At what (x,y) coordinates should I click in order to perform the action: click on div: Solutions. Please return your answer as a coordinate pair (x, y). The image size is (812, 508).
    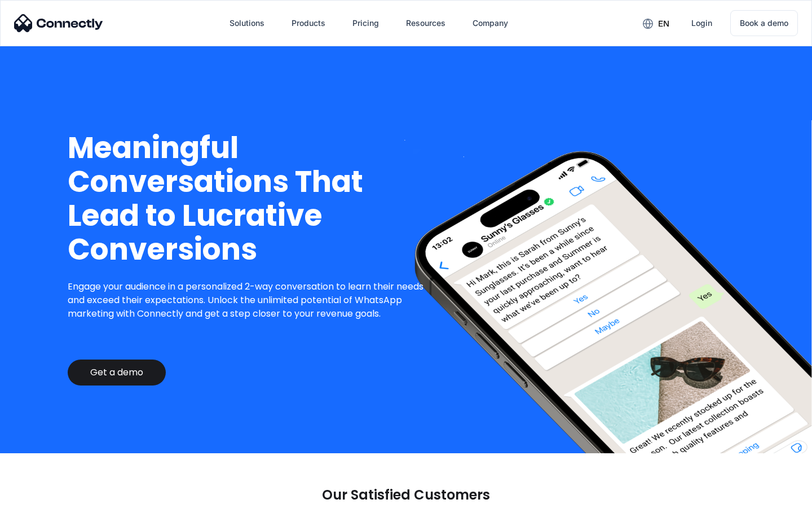
    Looking at the image, I should click on (247, 23).